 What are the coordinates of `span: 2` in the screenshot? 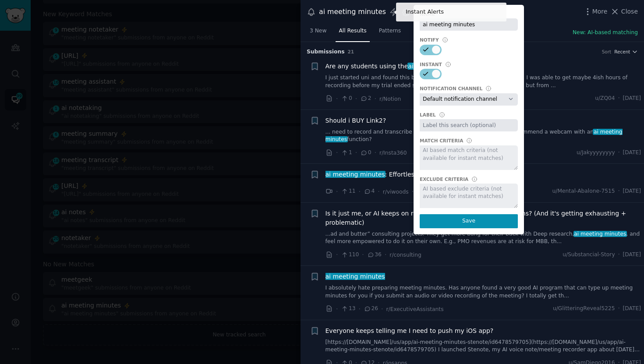 It's located at (366, 99).